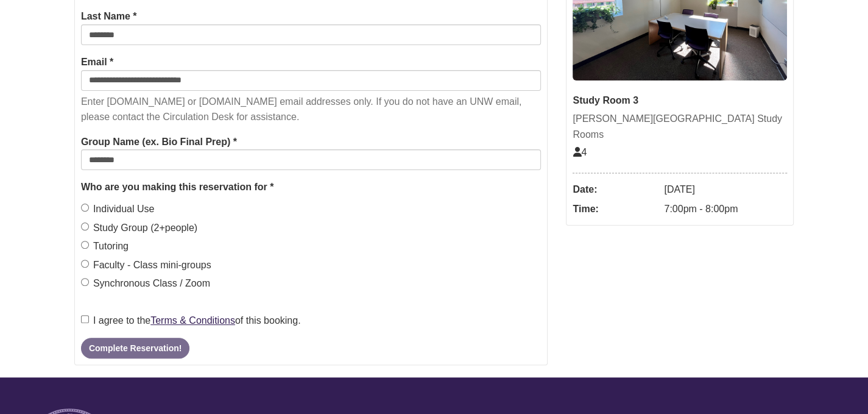  What do you see at coordinates (681, 101) in the screenshot?
I see `div: Study Room 3` at bounding box center [681, 101].